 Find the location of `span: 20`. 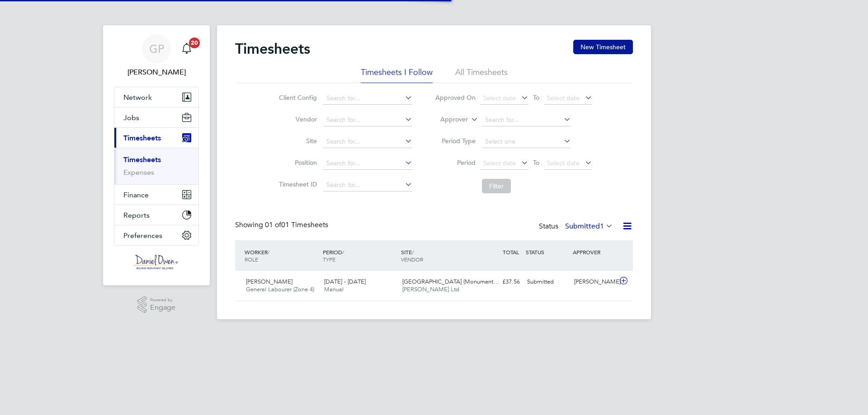

span: 20 is located at coordinates (194, 43).